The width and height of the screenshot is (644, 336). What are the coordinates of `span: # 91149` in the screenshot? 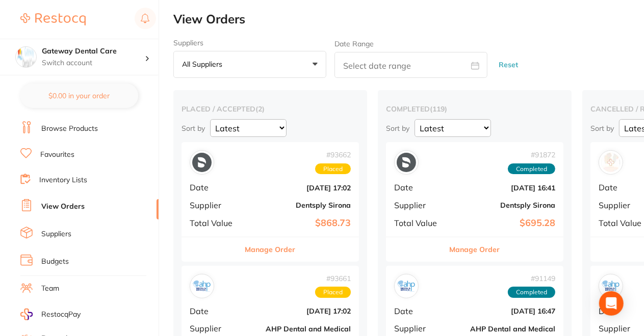 It's located at (532, 279).